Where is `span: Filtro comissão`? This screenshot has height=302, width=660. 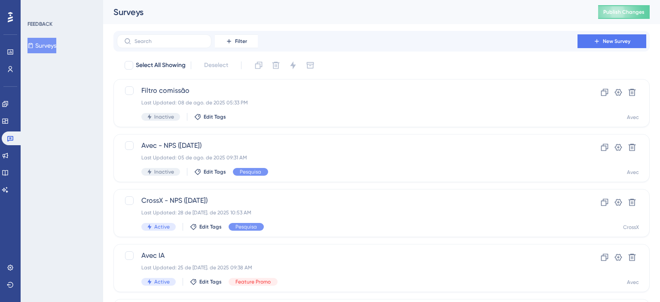
span: Filtro comissão is located at coordinates (347, 91).